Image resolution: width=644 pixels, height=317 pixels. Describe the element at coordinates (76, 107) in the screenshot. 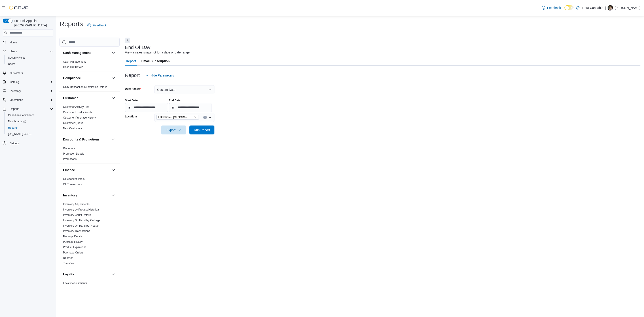

I see `span: Customer Activity List` at that location.